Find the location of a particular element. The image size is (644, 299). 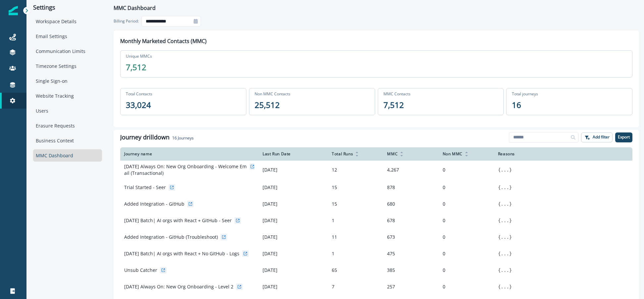

div: Timezone Settings is located at coordinates (68, 66).